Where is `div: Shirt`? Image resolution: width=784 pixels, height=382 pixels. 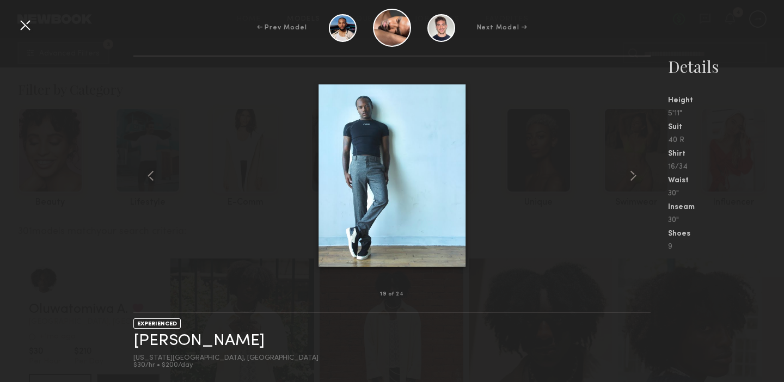
div: Shirt is located at coordinates (726, 154).